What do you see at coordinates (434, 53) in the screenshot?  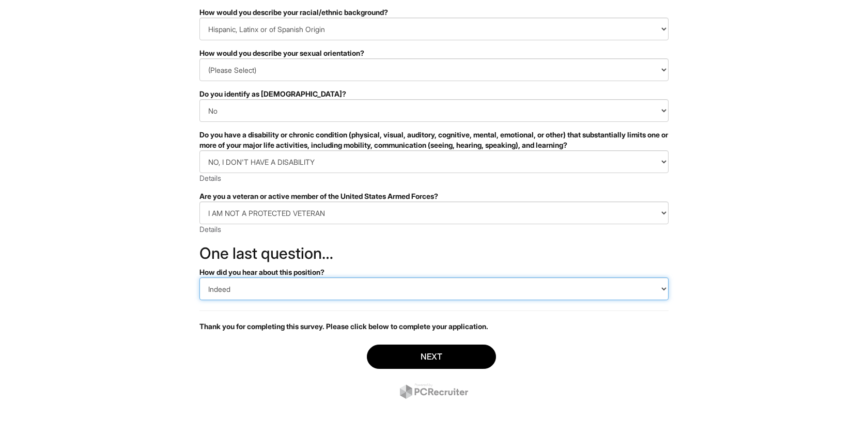 I see `div: How would you describe your sexual orientation?` at bounding box center [434, 53].